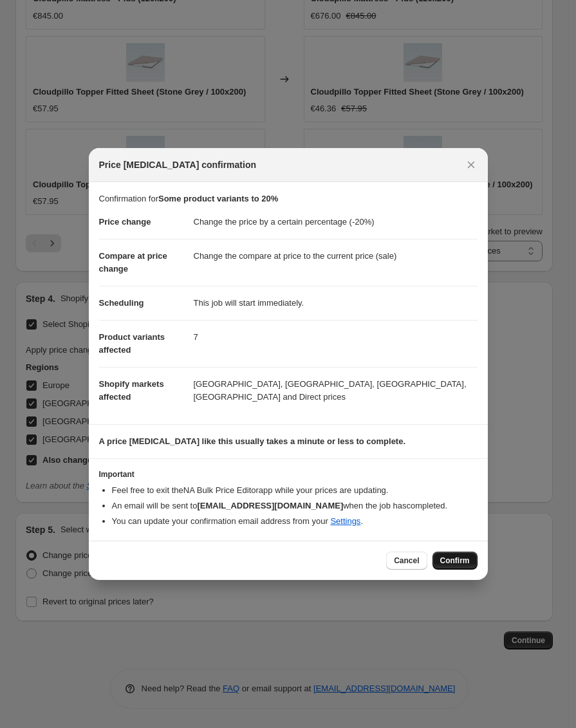 Image resolution: width=576 pixels, height=728 pixels. Describe the element at coordinates (335, 256) in the screenshot. I see `dd: Change the compare at price to the current price (sale)` at that location.